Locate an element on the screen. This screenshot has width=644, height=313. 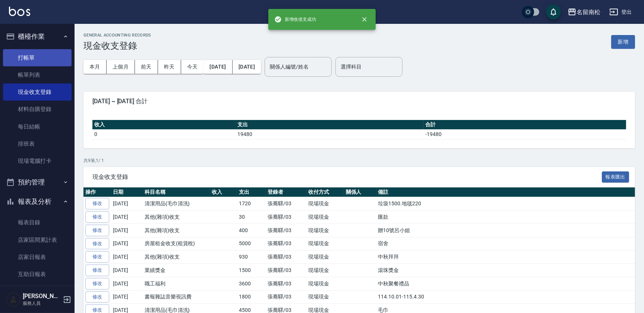
th: 收付方式 is located at coordinates (325, 193).